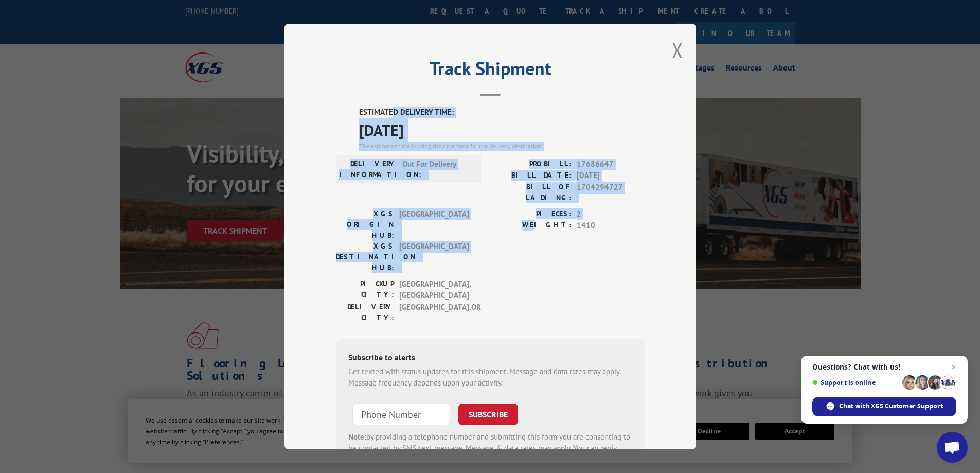 This screenshot has width=980, height=473. What do you see at coordinates (610, 164) in the screenshot?
I see `span: 17686647` at bounding box center [610, 164].